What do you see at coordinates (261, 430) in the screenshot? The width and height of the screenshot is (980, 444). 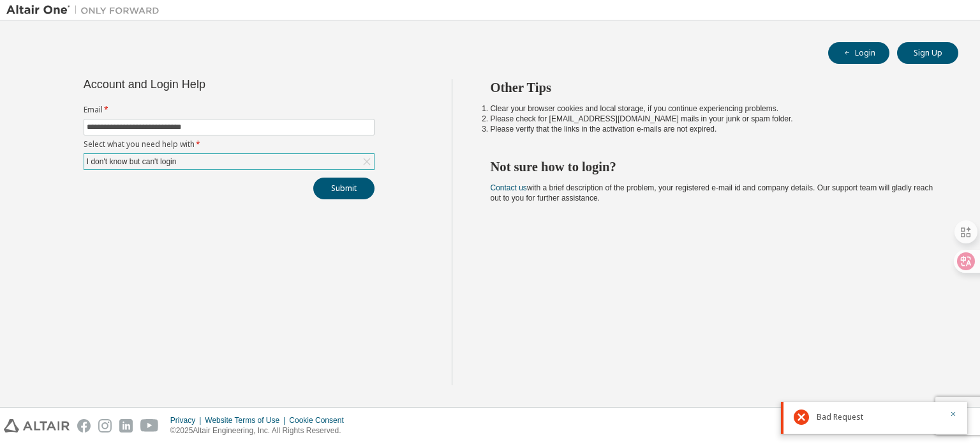 I see `p: © 2025 Altair Engineering, Inc. All Rights Reserved.` at bounding box center [261, 430].